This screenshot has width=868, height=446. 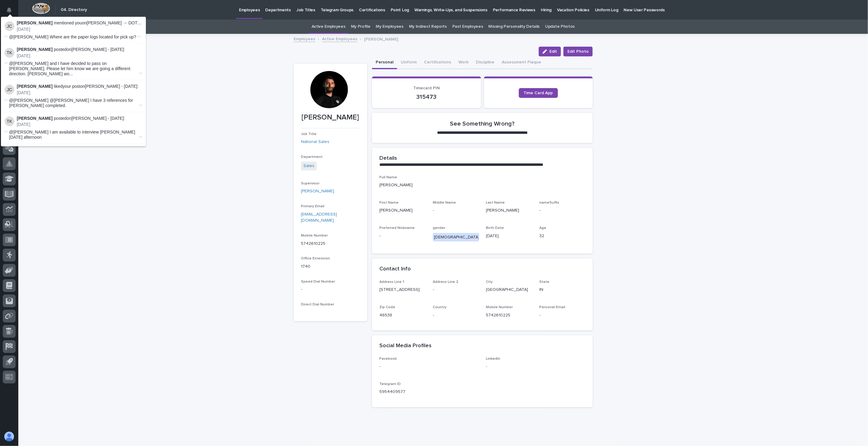 I want to click on span: Address Line 2, so click(x=446, y=282).